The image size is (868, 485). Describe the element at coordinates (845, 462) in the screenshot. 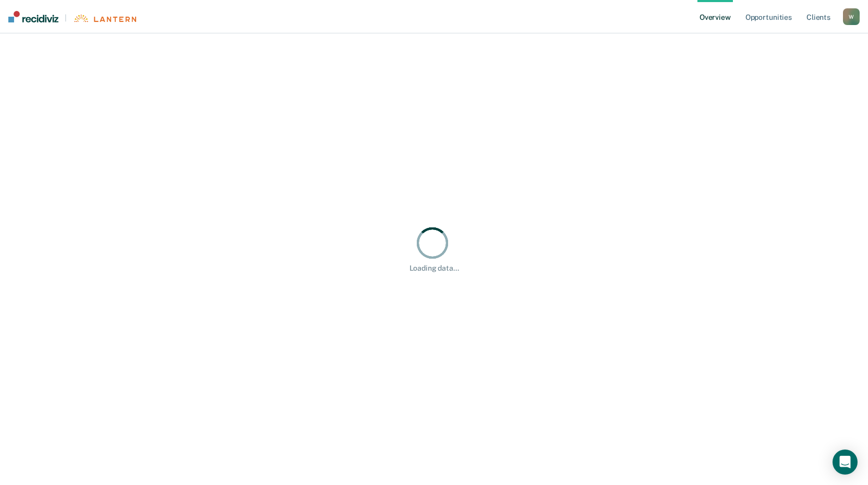

I see `div: Open Intercom Messenger` at that location.